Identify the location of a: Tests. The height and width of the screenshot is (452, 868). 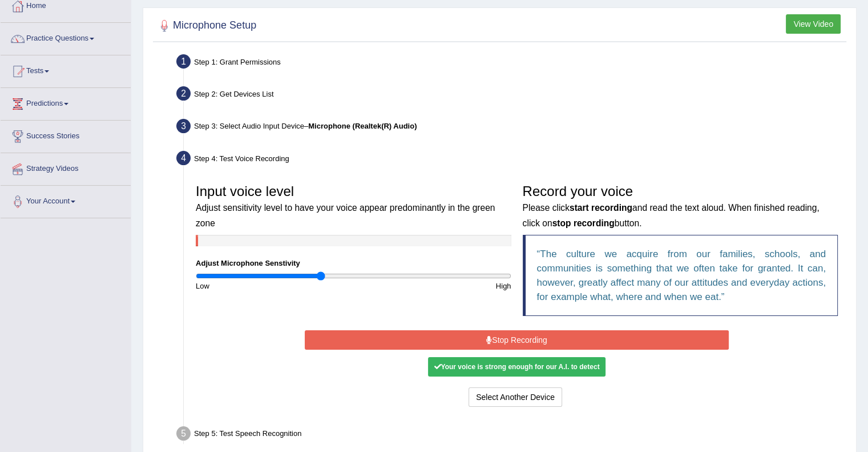
(65, 70).